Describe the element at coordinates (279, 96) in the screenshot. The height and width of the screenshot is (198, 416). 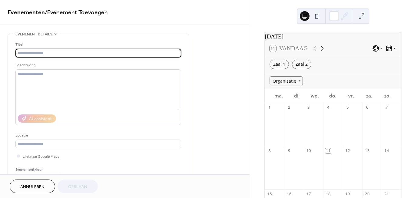
I see `div: ma.` at that location.